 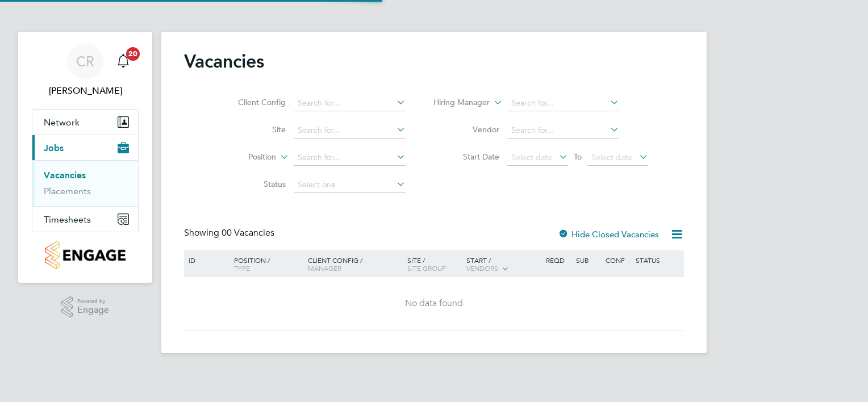 I want to click on h2: Vacancies, so click(x=224, y=61).